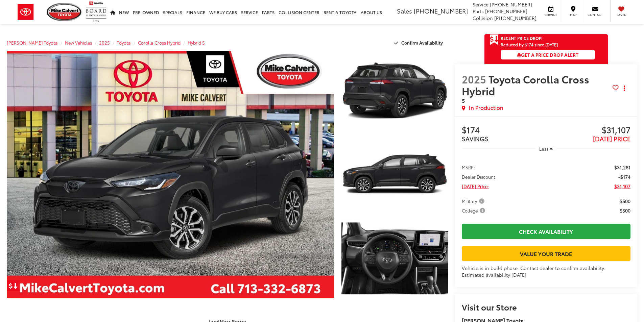 The height and width of the screenshot is (322, 644). What do you see at coordinates (196, 42) in the screenshot?
I see `span: Hybrid S` at bounding box center [196, 42].